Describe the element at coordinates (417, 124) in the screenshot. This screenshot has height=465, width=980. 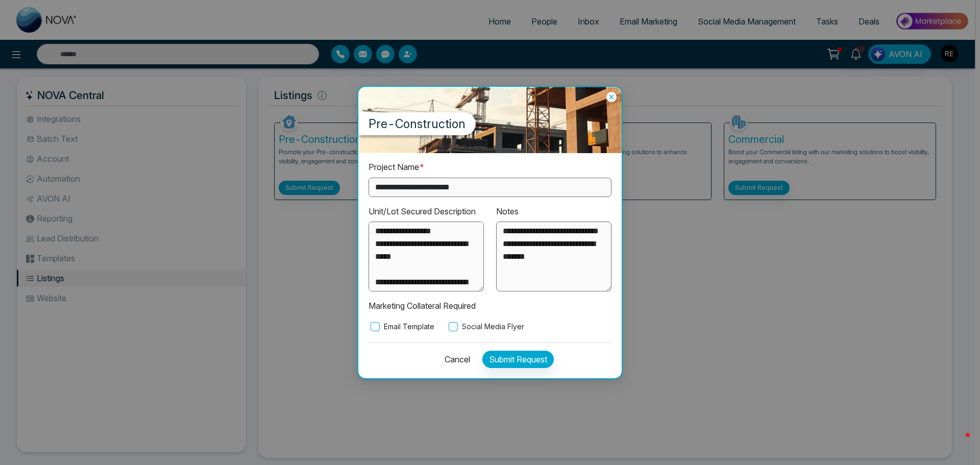
I see `label: Pre-Construction` at that location.